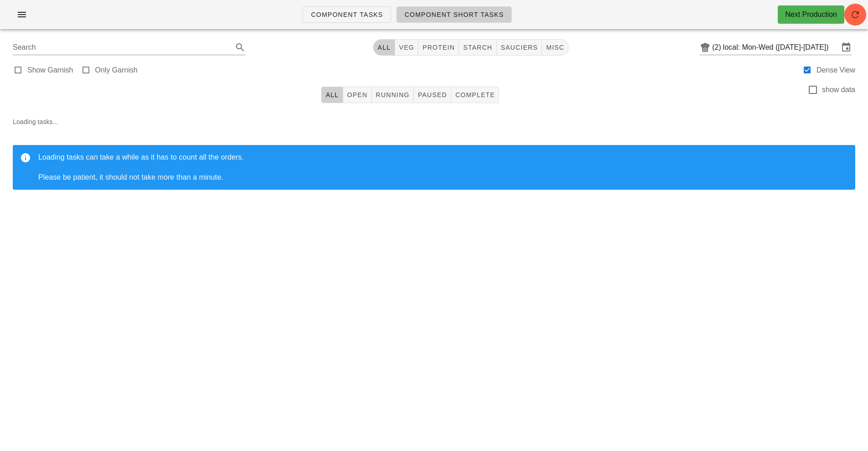  What do you see at coordinates (392, 95) in the screenshot?
I see `span: Running` at bounding box center [392, 95].